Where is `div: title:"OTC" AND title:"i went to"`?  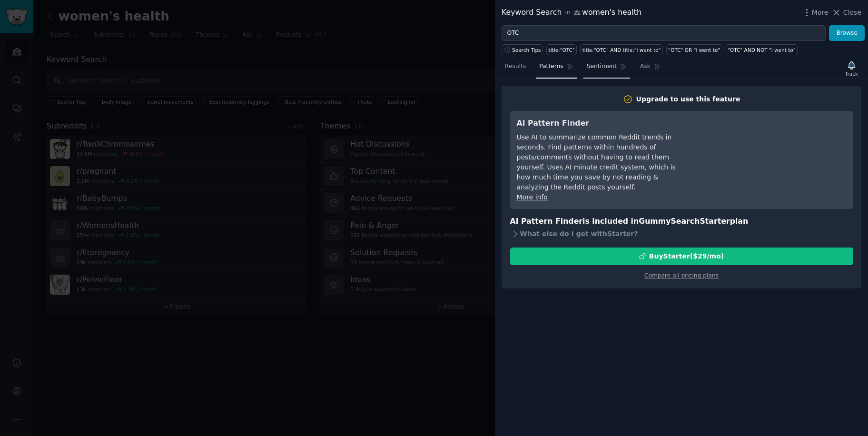
div: title:"OTC" AND title:"i went to" is located at coordinates (622, 50).